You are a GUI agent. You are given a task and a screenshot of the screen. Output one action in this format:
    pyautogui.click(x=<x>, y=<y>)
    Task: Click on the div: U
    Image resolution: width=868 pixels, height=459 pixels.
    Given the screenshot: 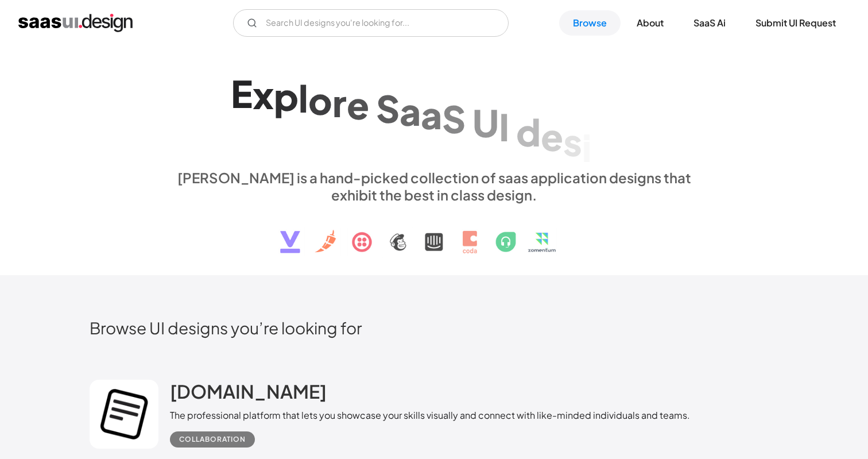 What is the action you would take?
    pyautogui.click(x=486, y=122)
    